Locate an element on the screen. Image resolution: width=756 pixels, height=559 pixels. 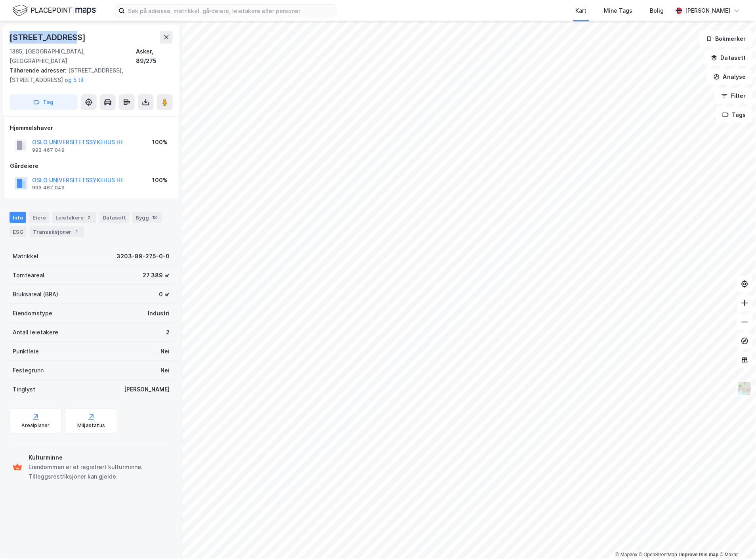
div: Info is located at coordinates (18, 217).